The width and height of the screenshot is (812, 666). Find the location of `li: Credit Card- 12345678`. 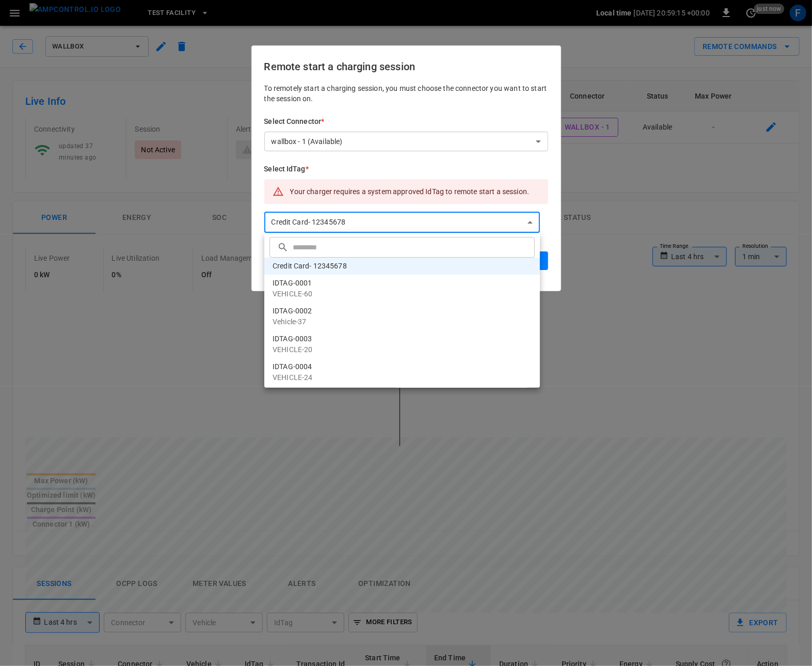

li: Credit Card- 12345678 is located at coordinates (402, 266).